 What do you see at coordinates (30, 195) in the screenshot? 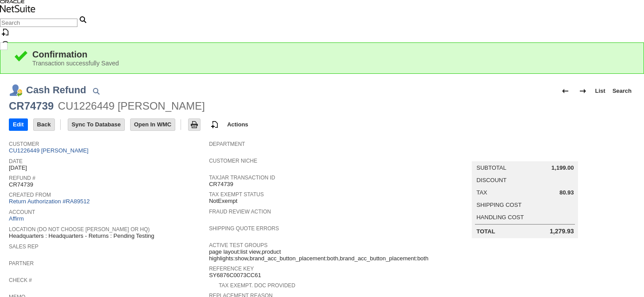
I see `a: Created From` at bounding box center [30, 195].